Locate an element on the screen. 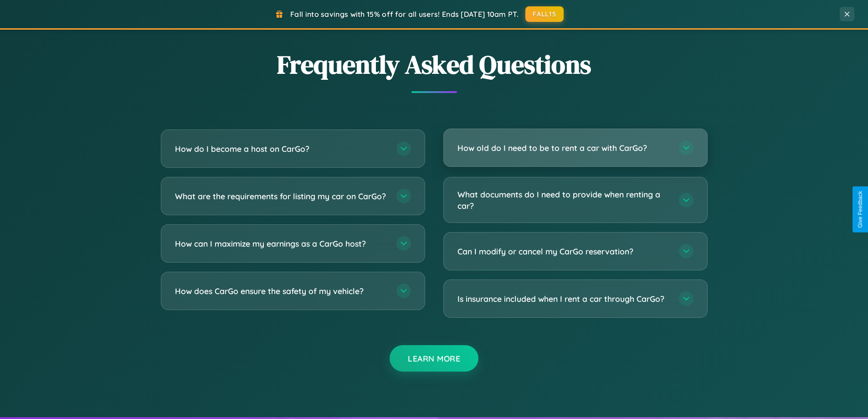 The height and width of the screenshot is (419, 868). h3: Is insurance included when I rent a car through CarGo? is located at coordinates (563, 298).